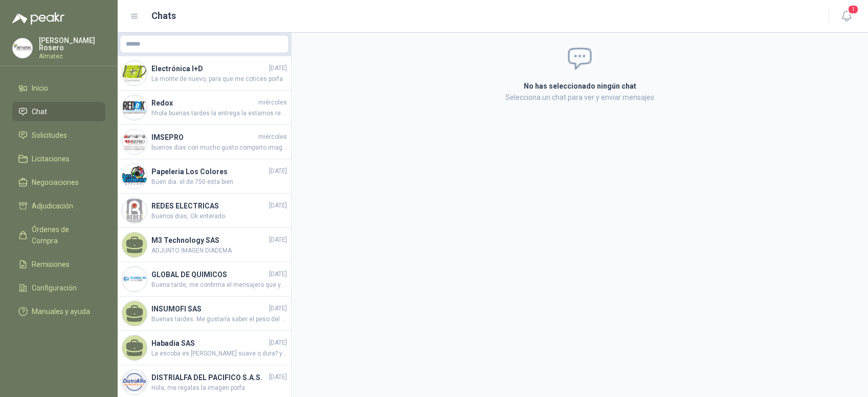 Image resolution: width=868 pixels, height=397 pixels. What do you see at coordinates (55, 183) in the screenshot?
I see `span: Negociaciones` at bounding box center [55, 183].